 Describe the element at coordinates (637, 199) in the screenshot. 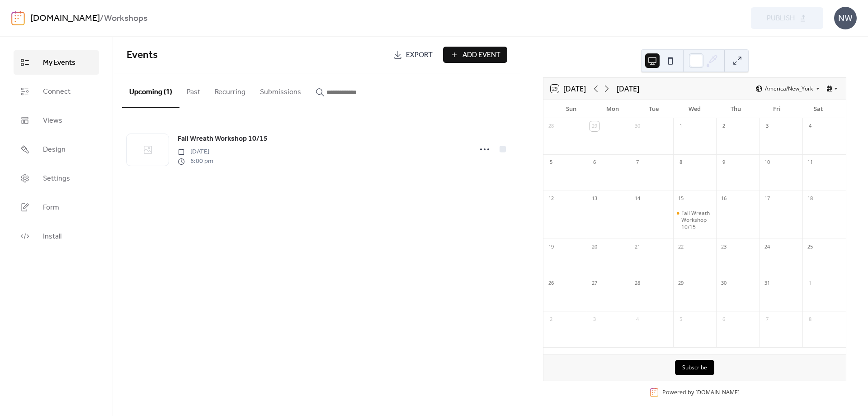

I see `div: 14` at that location.